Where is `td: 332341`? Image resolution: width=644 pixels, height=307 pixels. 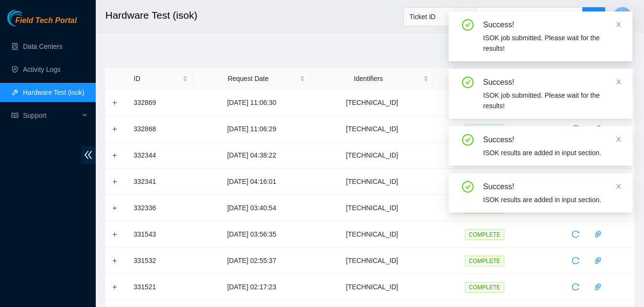 td: 332341 is located at coordinates (160, 181).